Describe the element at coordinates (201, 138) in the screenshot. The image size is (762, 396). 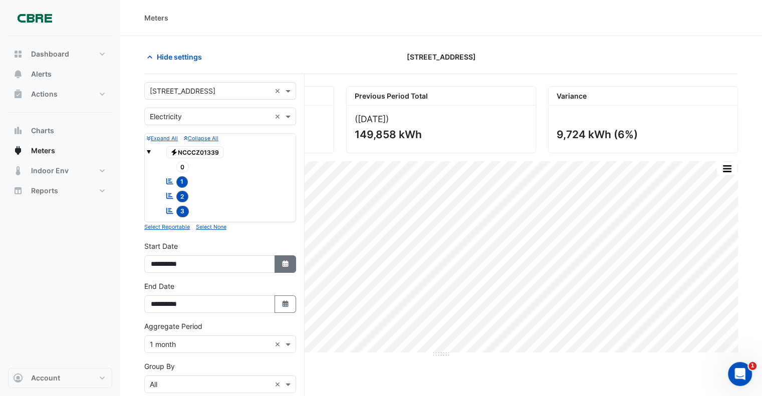
I see `button: Collapse All` at that location.